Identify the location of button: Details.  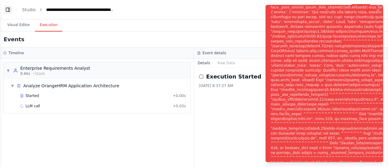
(204, 63).